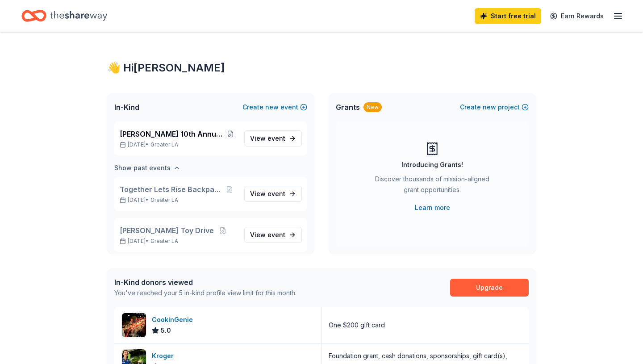 The height and width of the screenshot is (364, 643). I want to click on span: Together Lets Rise Backpack Drive, so click(171, 189).